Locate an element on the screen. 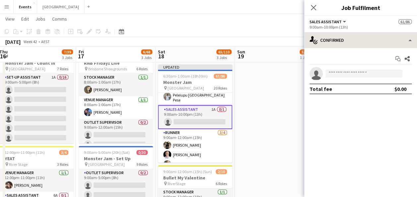  span: 7 Roles is located at coordinates (63, 69).